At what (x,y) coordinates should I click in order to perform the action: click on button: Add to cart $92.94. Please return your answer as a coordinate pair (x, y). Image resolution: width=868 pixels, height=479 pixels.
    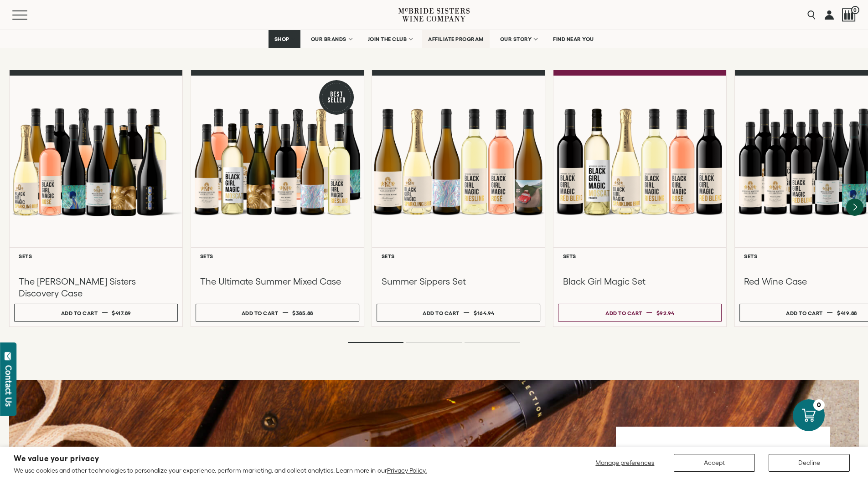
    Looking at the image, I should click on (640, 313).